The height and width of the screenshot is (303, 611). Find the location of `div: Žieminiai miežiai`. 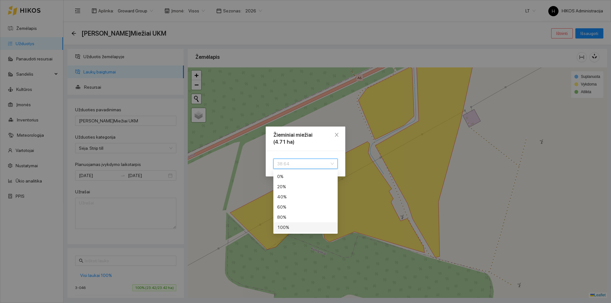

div: Žieminiai miežiai is located at coordinates (306, 135).